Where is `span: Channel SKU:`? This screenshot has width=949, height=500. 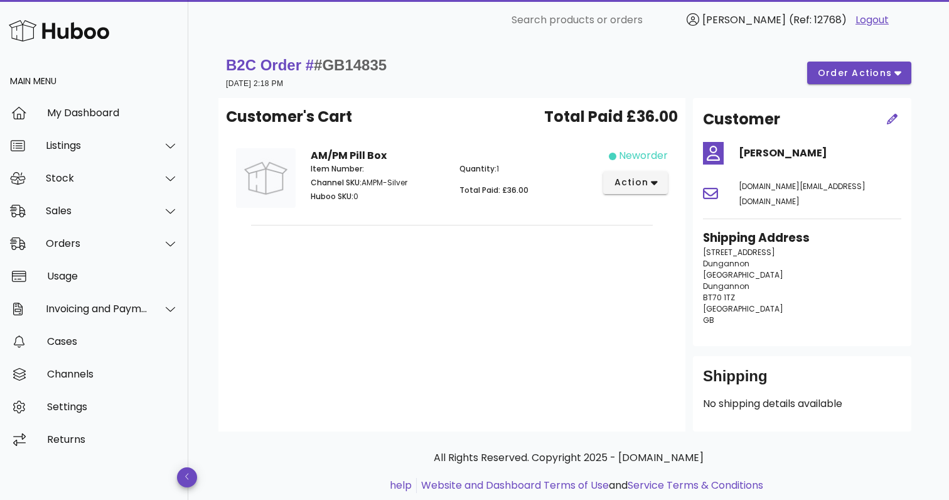 span: Channel SKU: is located at coordinates (336, 182).